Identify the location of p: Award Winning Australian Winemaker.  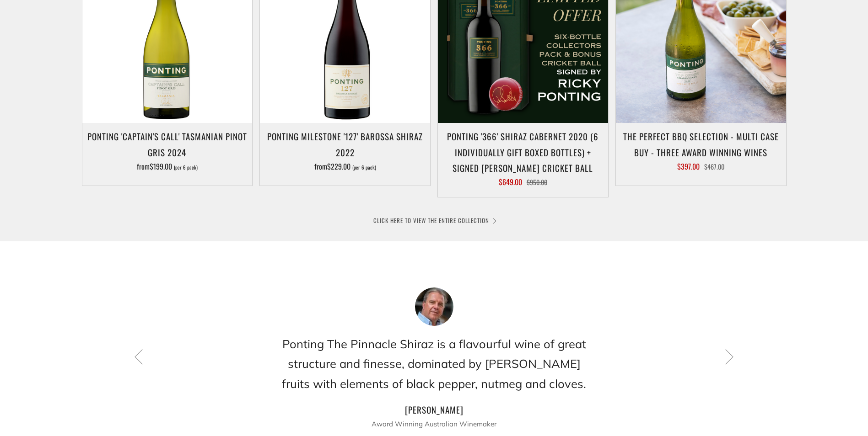
(435, 424).